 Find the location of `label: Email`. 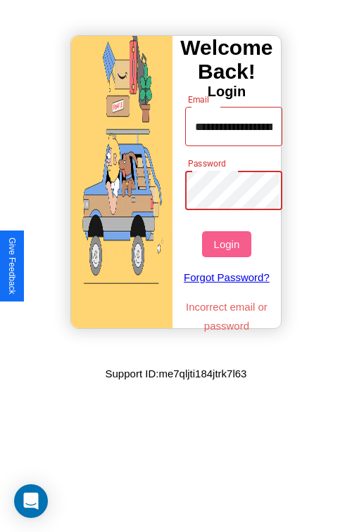

label: Email is located at coordinates (198, 99).